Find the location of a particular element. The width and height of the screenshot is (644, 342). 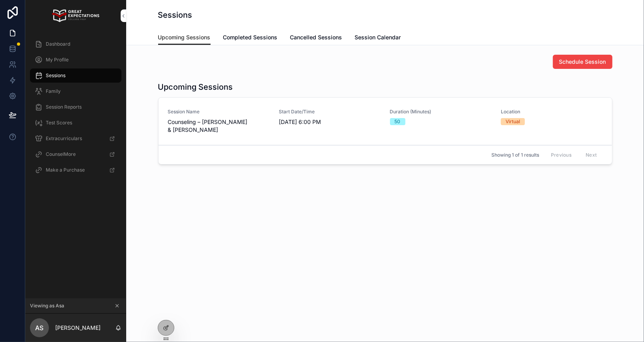

h1: Sessions is located at coordinates (175, 15).